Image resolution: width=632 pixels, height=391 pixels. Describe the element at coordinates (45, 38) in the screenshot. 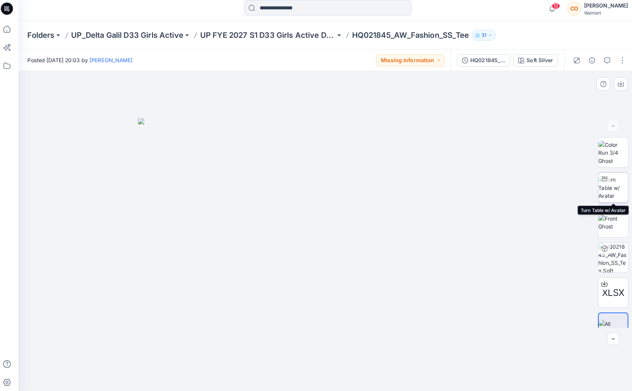

I see `p: Folders` at that location.